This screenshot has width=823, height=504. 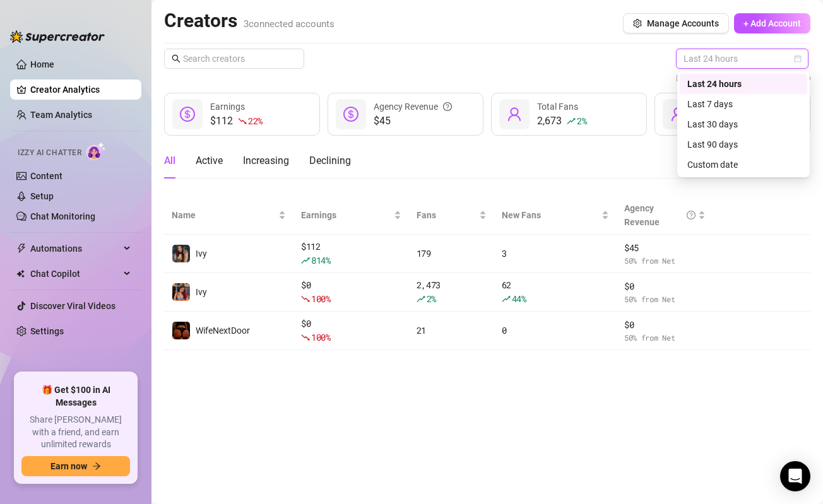 I want to click on div: Last 7 days, so click(x=743, y=104).